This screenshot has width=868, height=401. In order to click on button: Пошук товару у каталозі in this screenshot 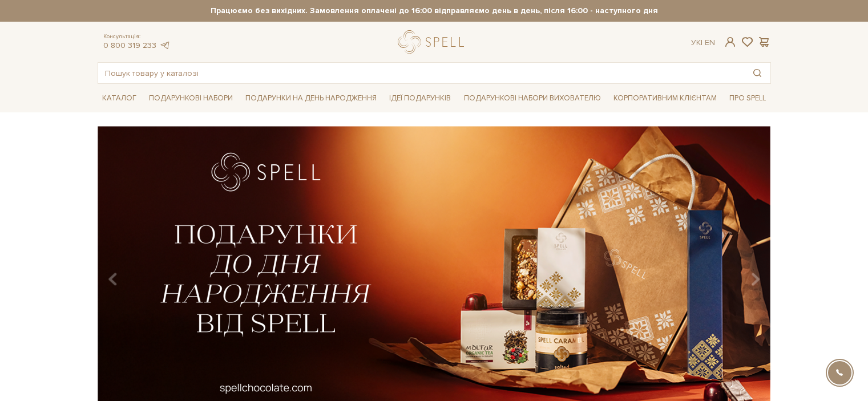, I will do `click(757, 73)`.